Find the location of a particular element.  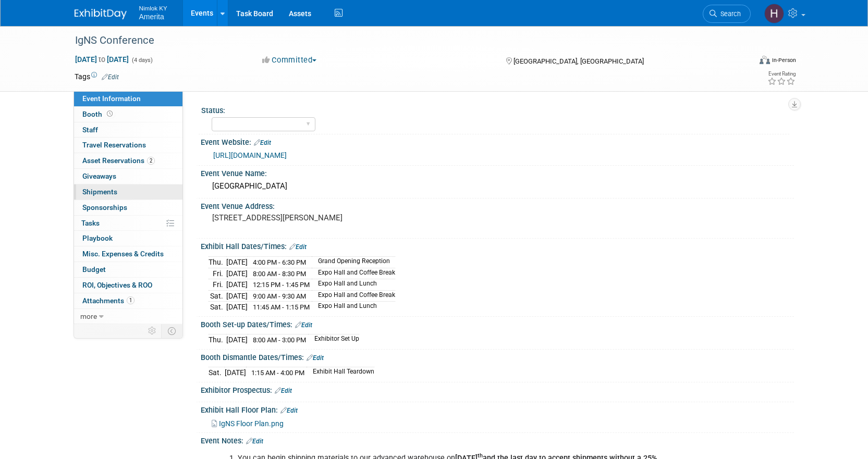

td: Personalize Event Tab Strip is located at coordinates (152, 331).